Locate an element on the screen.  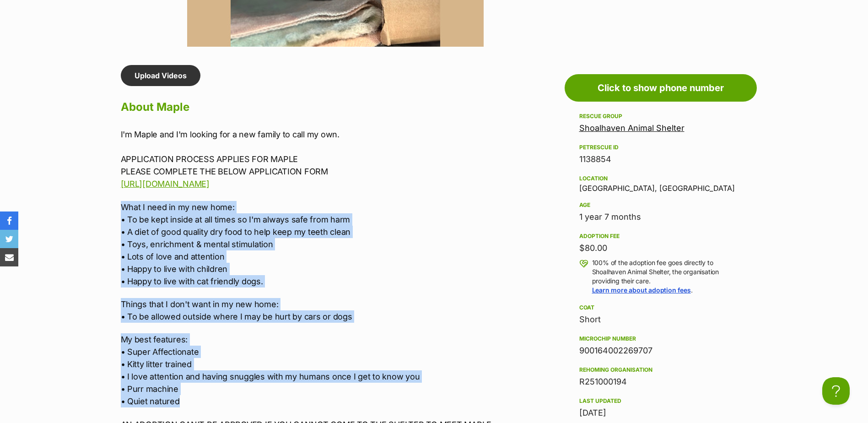
div: Coat is located at coordinates (661, 307).